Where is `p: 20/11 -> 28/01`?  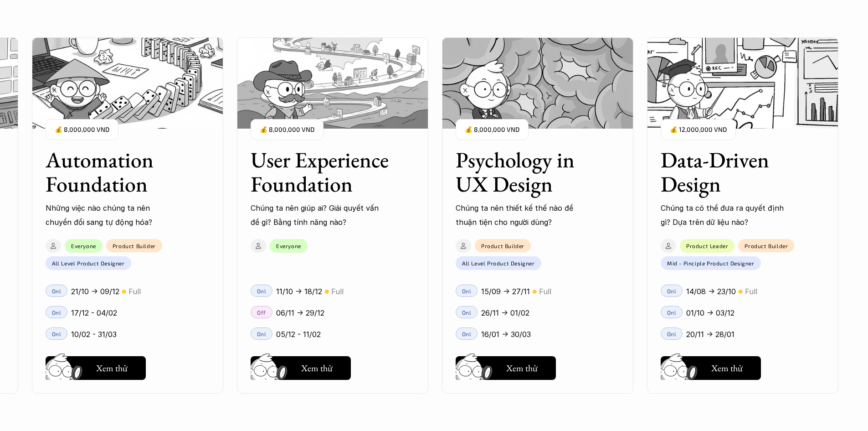
p: 20/11 -> 28/01 is located at coordinates (711, 334).